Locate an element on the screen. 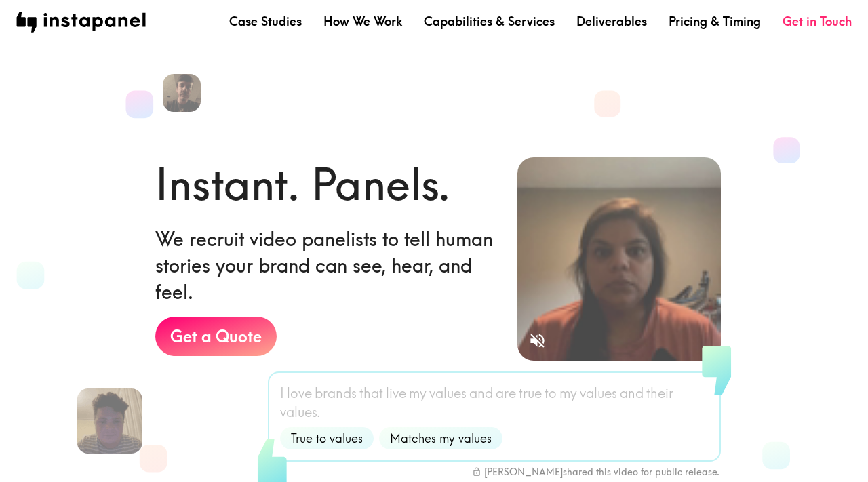 This screenshot has height=482, width=868. span: True to values is located at coordinates (327, 438).